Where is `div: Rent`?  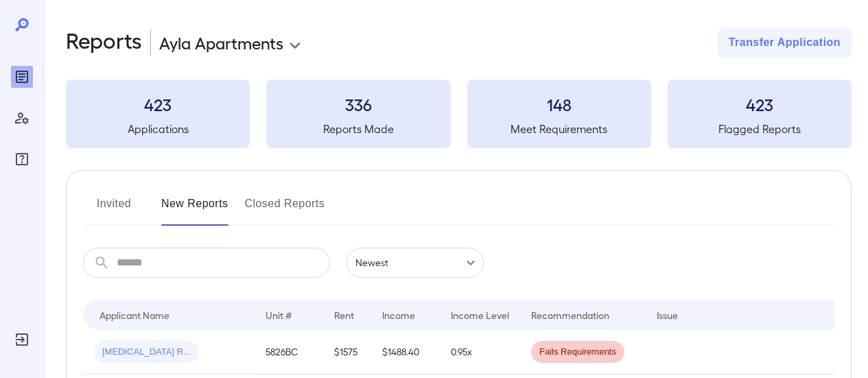 div: Rent is located at coordinates (345, 315).